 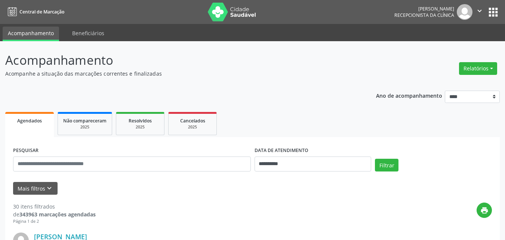 I want to click on div: 30 itens filtrados, so click(x=54, y=206).